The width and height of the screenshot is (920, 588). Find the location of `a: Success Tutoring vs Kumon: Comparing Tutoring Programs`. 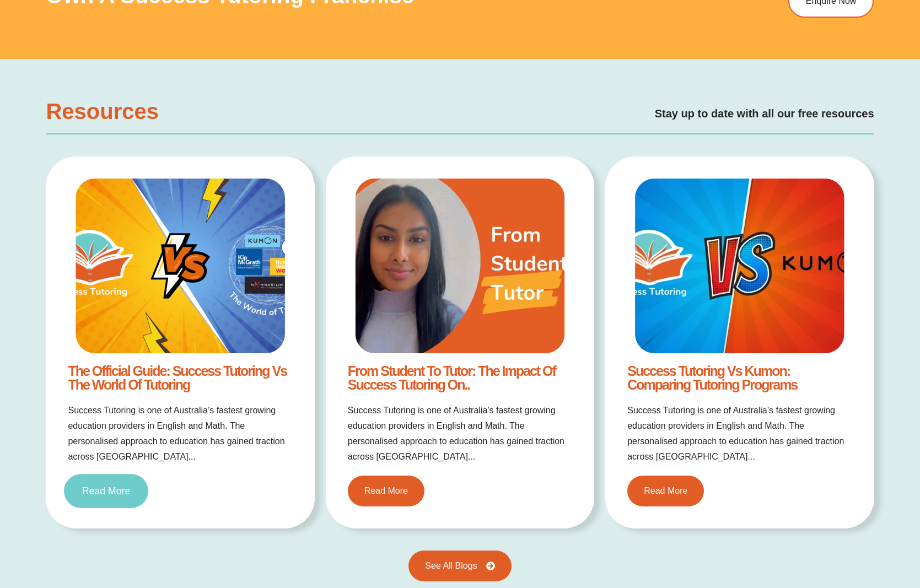

a: Success Tutoring vs Kumon: Comparing Tutoring Programs is located at coordinates (712, 378).